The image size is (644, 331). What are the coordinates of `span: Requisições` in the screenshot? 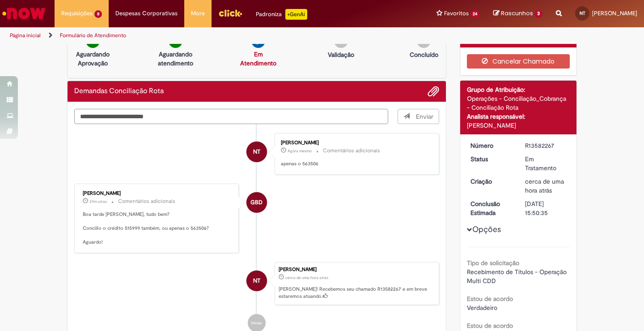 It's located at (77, 14).